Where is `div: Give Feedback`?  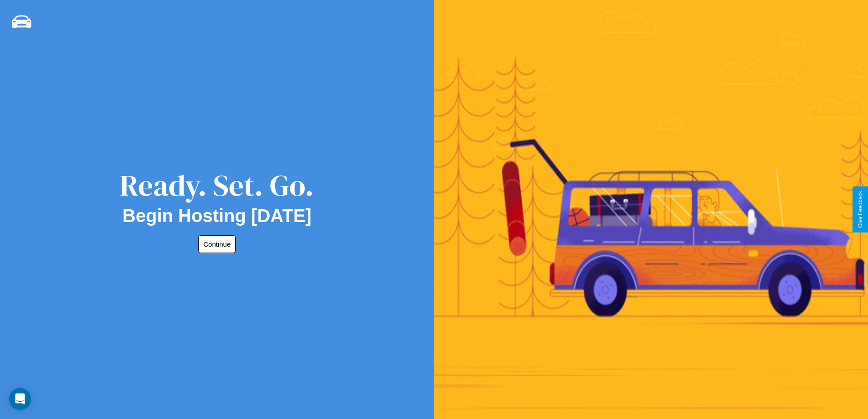 div: Give Feedback is located at coordinates (860, 209).